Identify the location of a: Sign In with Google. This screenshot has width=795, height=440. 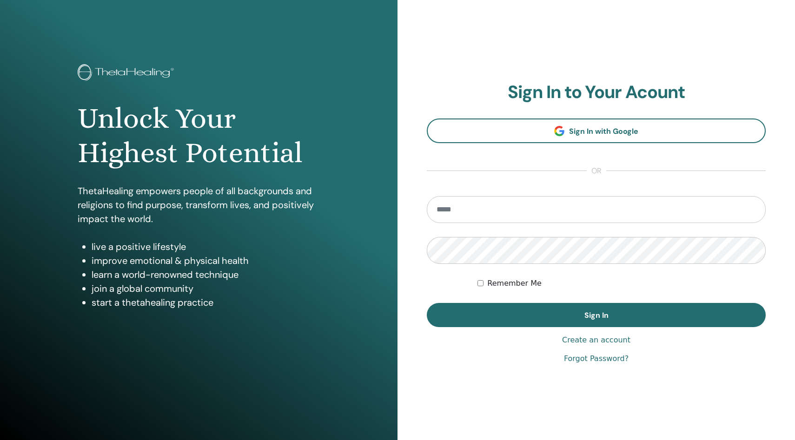
(596, 131).